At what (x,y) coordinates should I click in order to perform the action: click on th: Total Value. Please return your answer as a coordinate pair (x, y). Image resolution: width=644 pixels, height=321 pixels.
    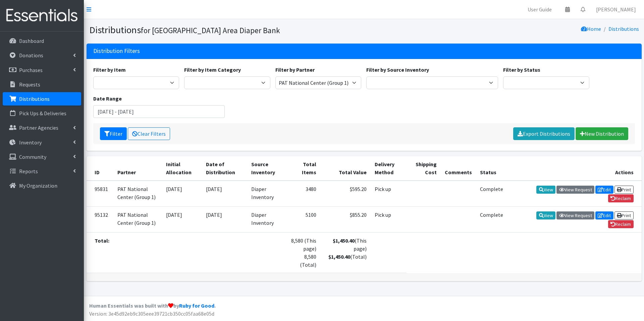
    Looking at the image, I should click on (346, 168).